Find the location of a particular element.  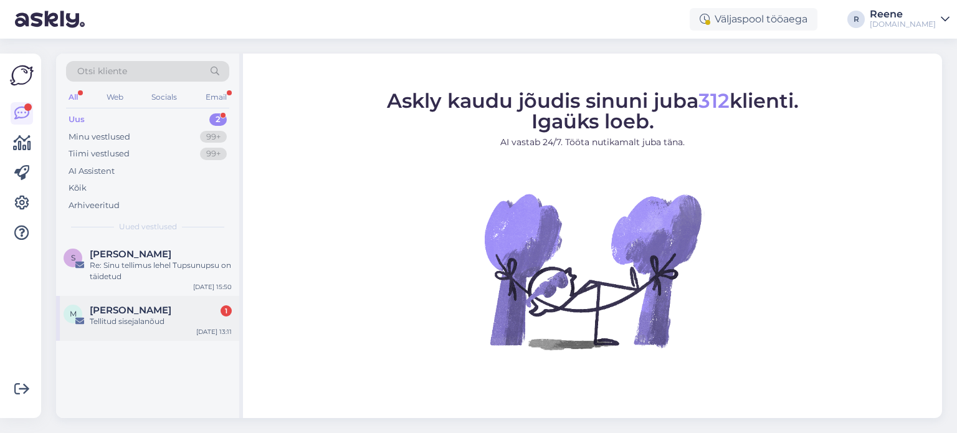

div: R is located at coordinates (856, 19).